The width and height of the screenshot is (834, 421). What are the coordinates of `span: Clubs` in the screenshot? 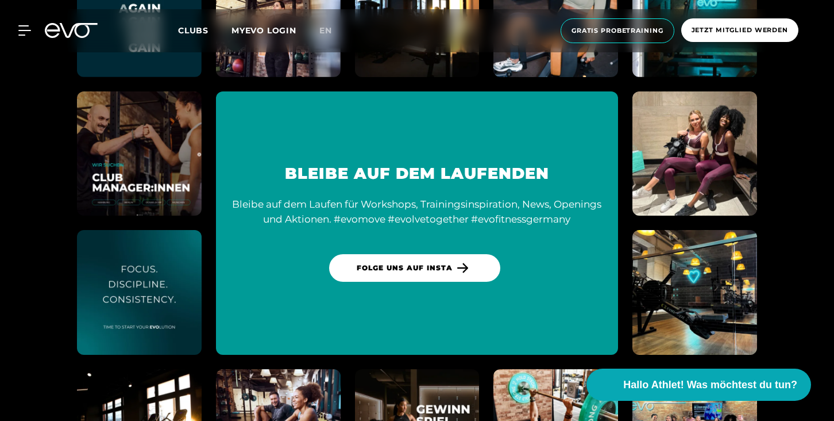 It's located at (193, 30).